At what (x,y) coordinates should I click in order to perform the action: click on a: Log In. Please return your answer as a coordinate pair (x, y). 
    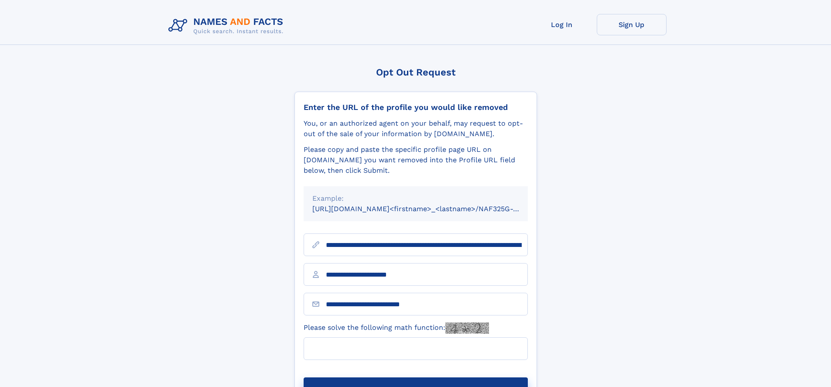
    Looking at the image, I should click on (562, 24).